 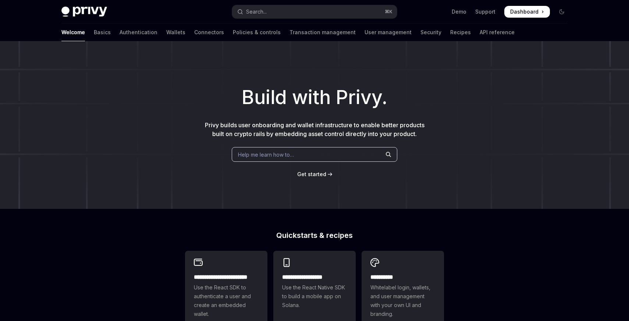 What do you see at coordinates (315, 130) in the screenshot?
I see `span: Privy builds user onboarding and wallet infrastructure to enable better products built on crypto ...` at bounding box center [315, 130].